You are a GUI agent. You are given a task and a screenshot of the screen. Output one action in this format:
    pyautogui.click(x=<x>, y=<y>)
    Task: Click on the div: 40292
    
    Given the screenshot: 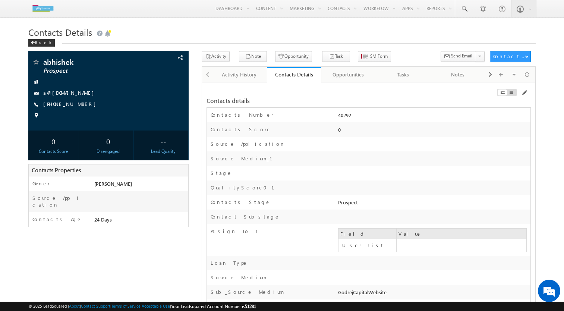 What is the action you would take?
    pyautogui.click(x=433, y=117)
    